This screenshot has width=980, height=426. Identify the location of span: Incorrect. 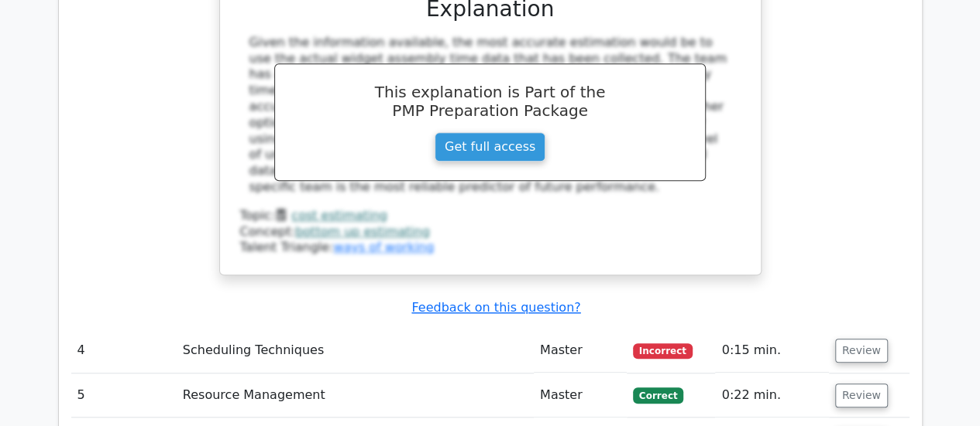
(662, 351).